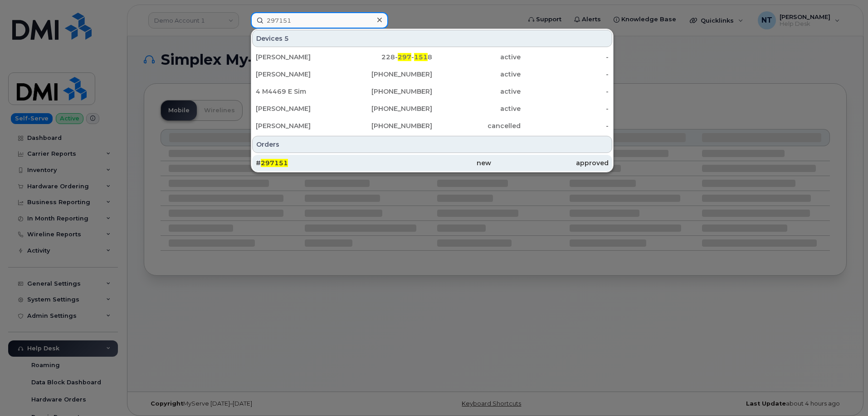 This screenshot has width=868, height=416. What do you see at coordinates (550, 163) in the screenshot?
I see `div: approved` at bounding box center [550, 163].